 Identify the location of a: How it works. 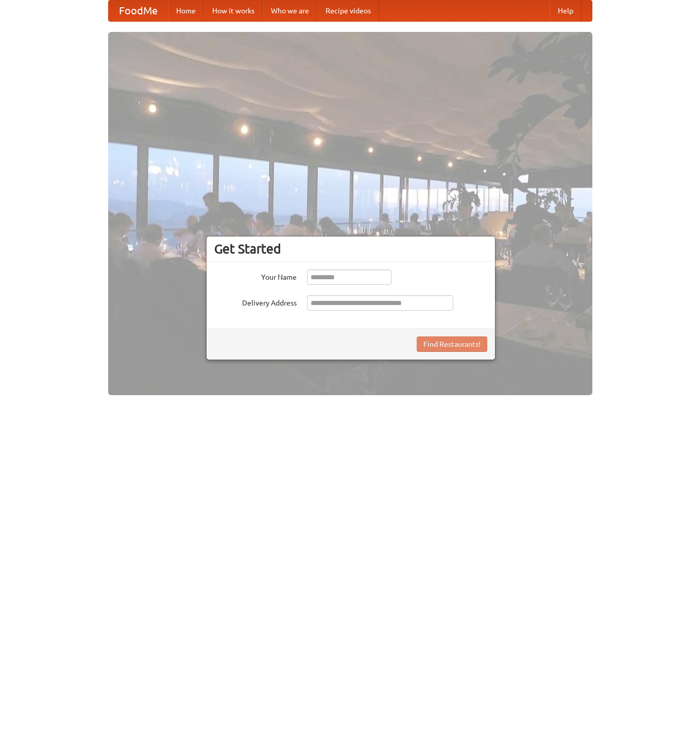
(233, 11).